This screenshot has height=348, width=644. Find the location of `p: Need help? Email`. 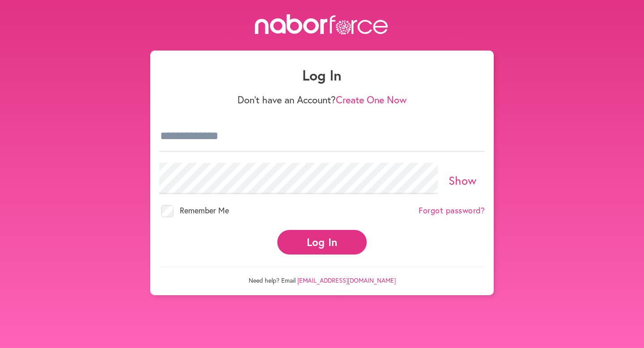

p: Need help? Email is located at coordinates (322, 276).